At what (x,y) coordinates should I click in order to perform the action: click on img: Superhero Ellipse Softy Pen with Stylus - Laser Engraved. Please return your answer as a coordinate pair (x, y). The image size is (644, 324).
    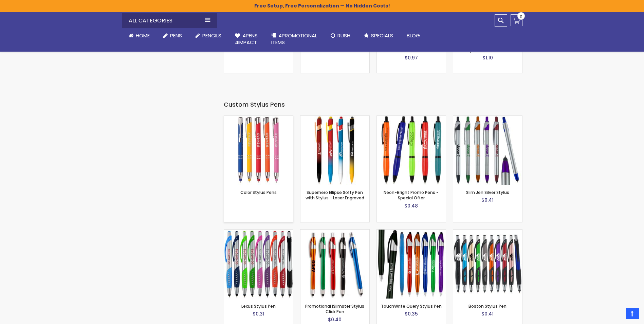
    Looking at the image, I should click on (335, 150).